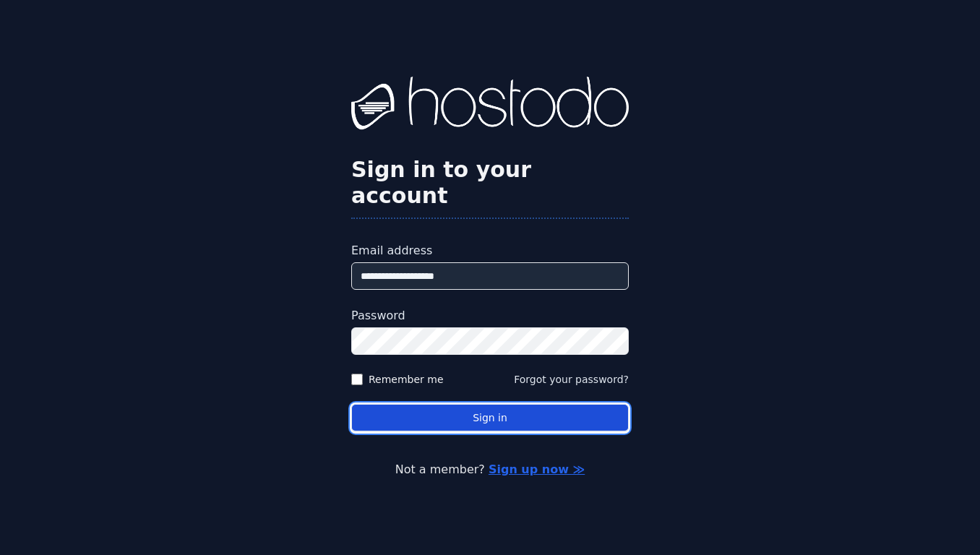  I want to click on p: Not a member?, so click(490, 469).